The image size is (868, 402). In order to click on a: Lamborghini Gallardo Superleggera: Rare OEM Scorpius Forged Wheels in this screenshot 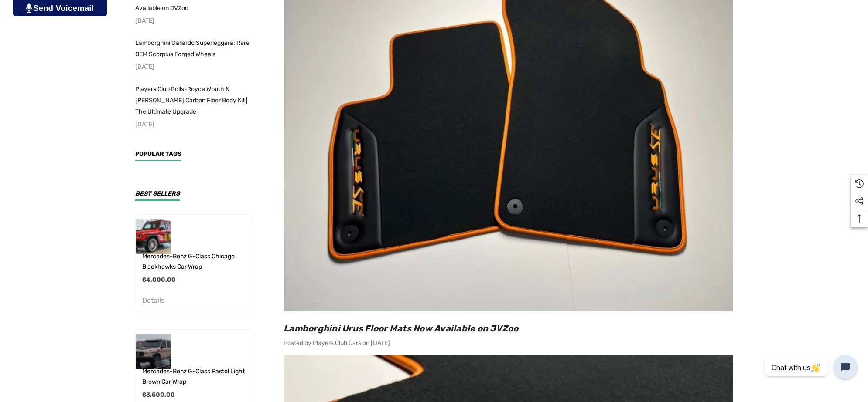, I will do `click(194, 49)`.